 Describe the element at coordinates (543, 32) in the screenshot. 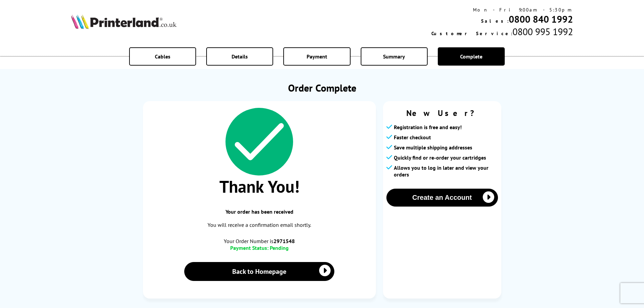

I see `span: 0800 995 1992` at that location.